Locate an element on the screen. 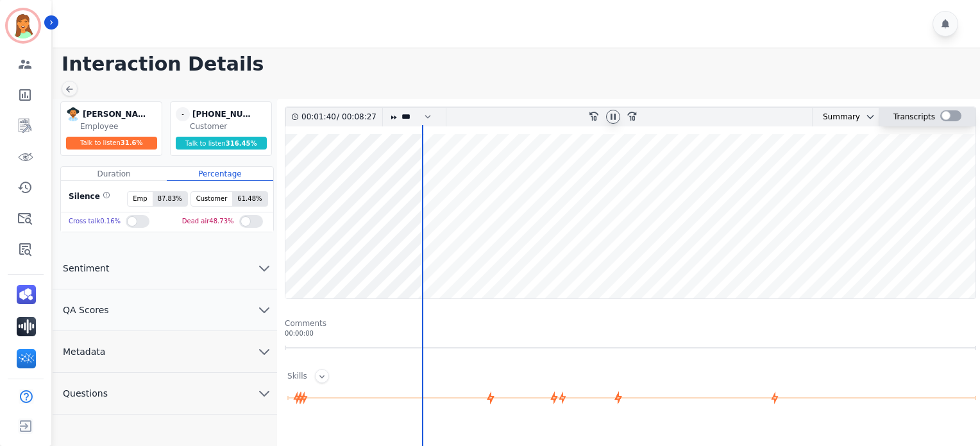 The image size is (980, 446). span: Sentiment is located at coordinates (86, 268).